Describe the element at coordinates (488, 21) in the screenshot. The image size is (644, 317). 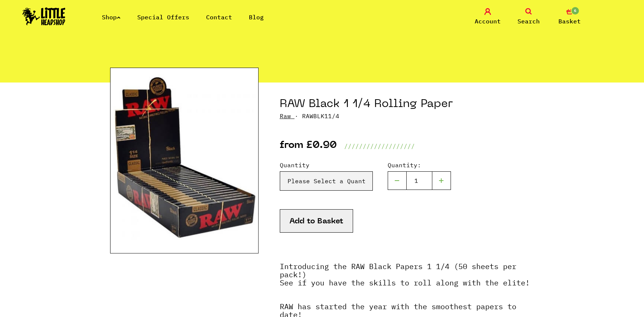
I see `span: Account` at that location.